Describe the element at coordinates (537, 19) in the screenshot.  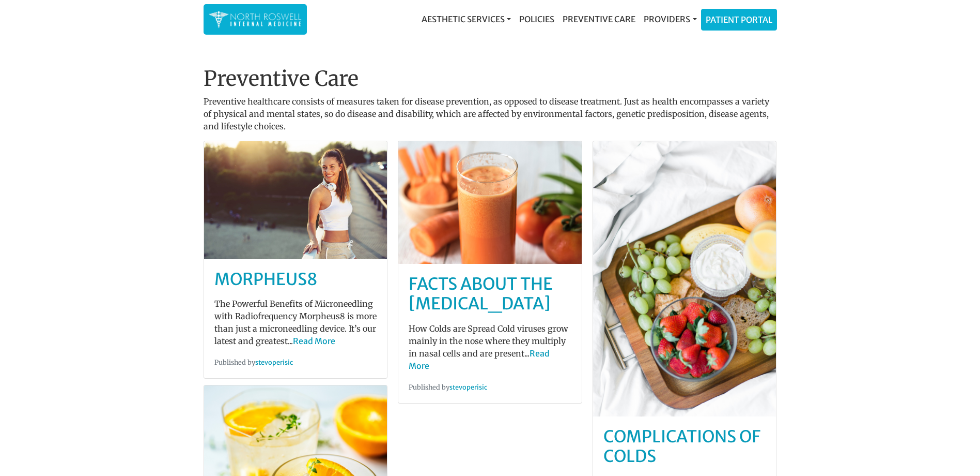
I see `a: Policies` at that location.